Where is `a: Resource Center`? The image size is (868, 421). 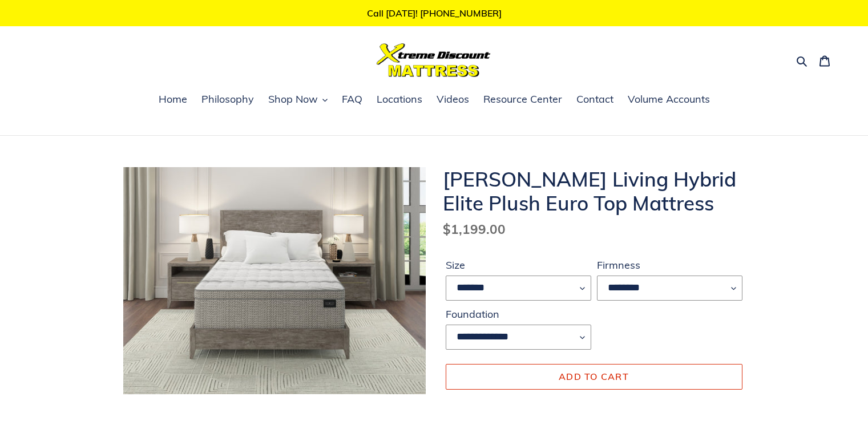
a: Resource Center is located at coordinates (523, 100).